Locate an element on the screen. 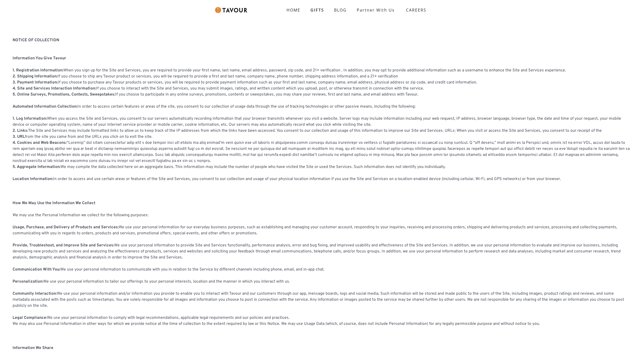 The image size is (644, 352). strong: 4. Cookies and Web Beacons: is located at coordinates (39, 143).